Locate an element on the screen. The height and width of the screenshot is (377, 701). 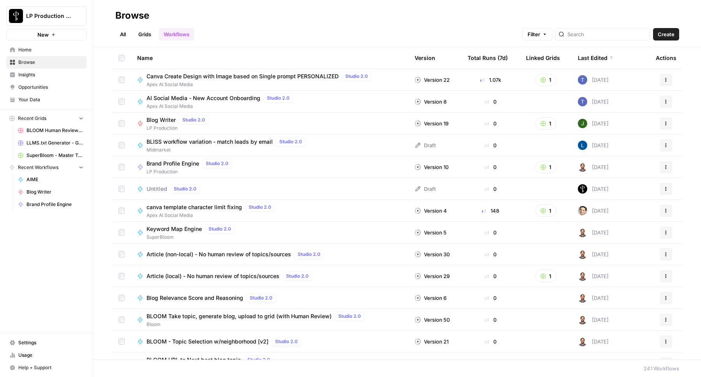
div: Version 4 is located at coordinates (431, 211).